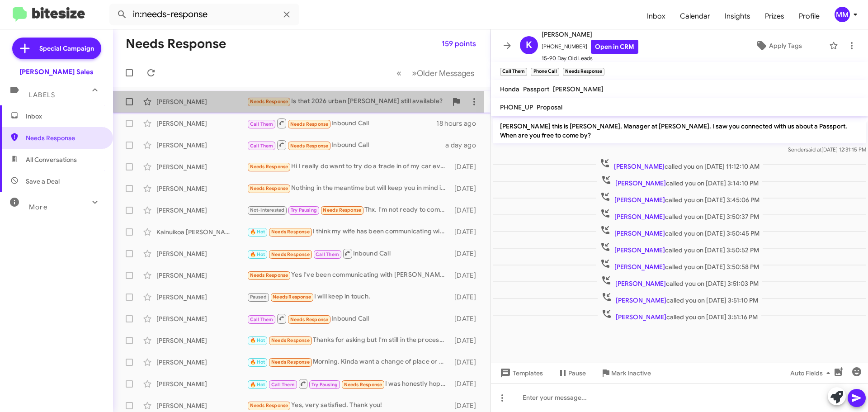  What do you see at coordinates (175, 44) in the screenshot?
I see `h1: Needs Response` at bounding box center [175, 44].